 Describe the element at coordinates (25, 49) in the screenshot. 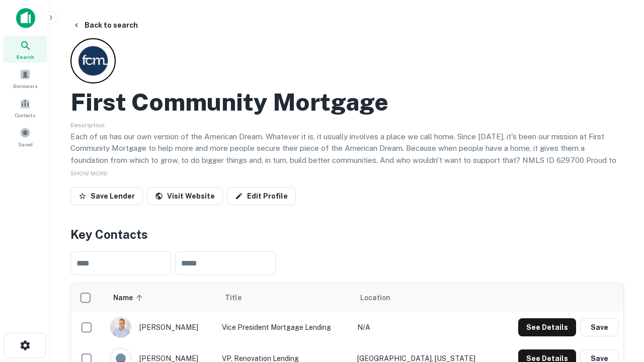

I see `a: Search` at that location.